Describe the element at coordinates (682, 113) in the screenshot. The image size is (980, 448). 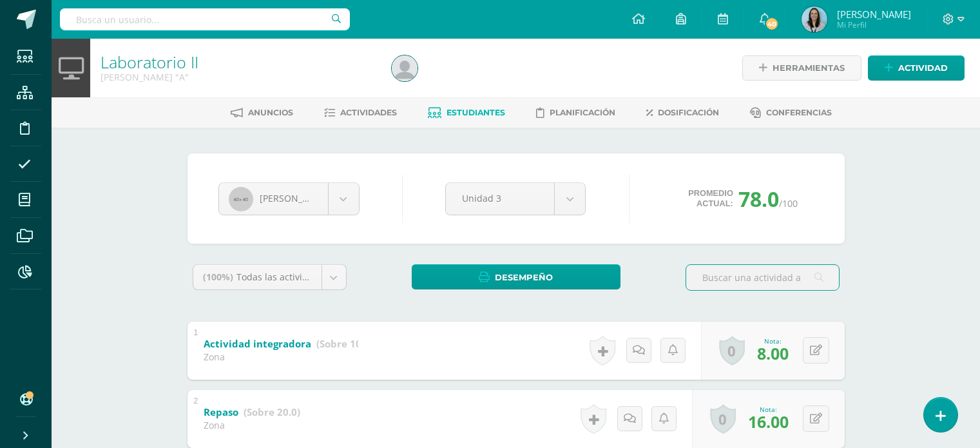
I see `a: Dosificación` at that location.